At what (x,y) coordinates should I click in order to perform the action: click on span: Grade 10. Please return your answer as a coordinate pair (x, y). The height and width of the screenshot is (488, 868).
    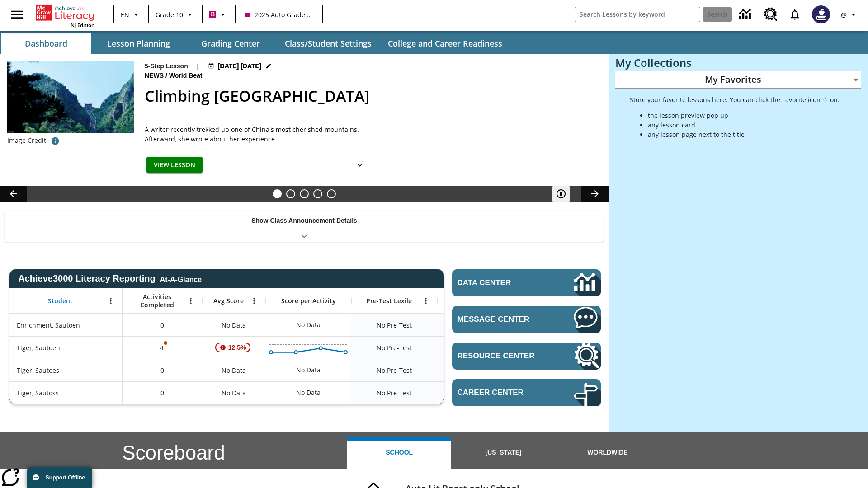
    Looking at the image, I should click on (169, 14).